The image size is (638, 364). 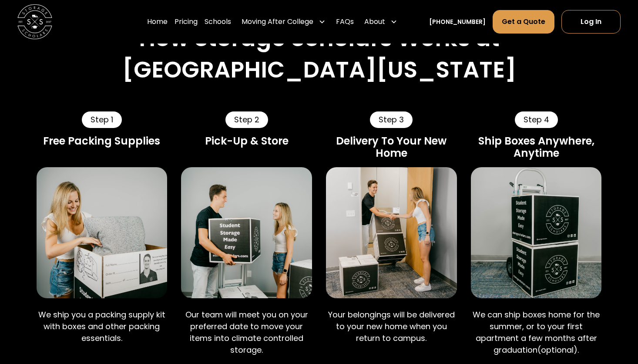 I want to click on img: Storage Scholars delivery., so click(x=391, y=233).